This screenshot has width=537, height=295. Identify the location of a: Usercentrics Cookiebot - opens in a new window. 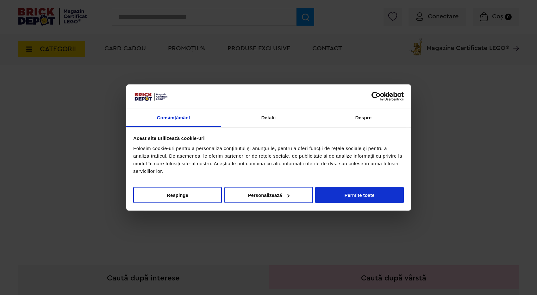
(376, 97).